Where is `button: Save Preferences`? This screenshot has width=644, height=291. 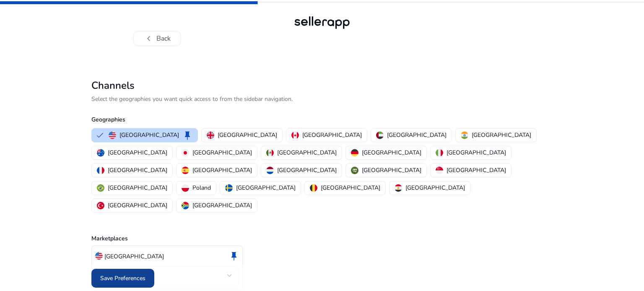 button: Save Preferences is located at coordinates (123, 278).